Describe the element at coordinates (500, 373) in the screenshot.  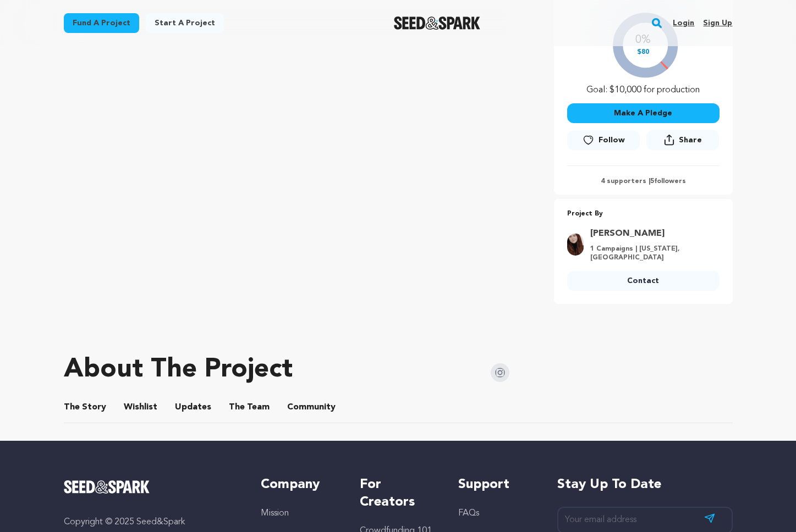
I see `img: Seed&Spark Instagram Icon` at that location.